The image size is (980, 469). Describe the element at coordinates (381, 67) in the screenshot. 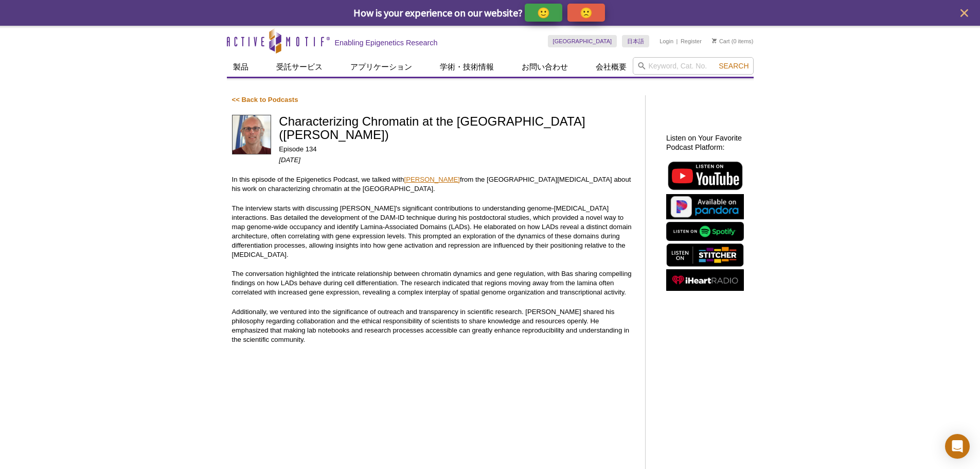

I see `a: アプリケーション` at that location.